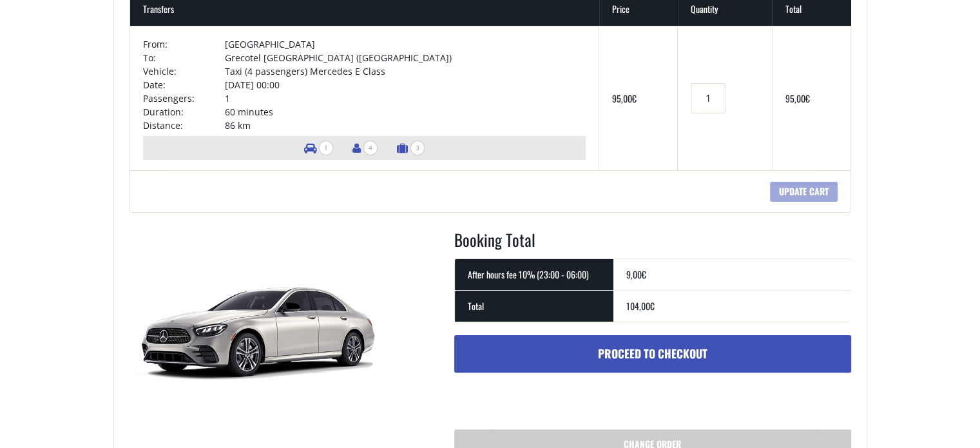 The image size is (980, 448). I want to click on input: Update cart, so click(803, 191).